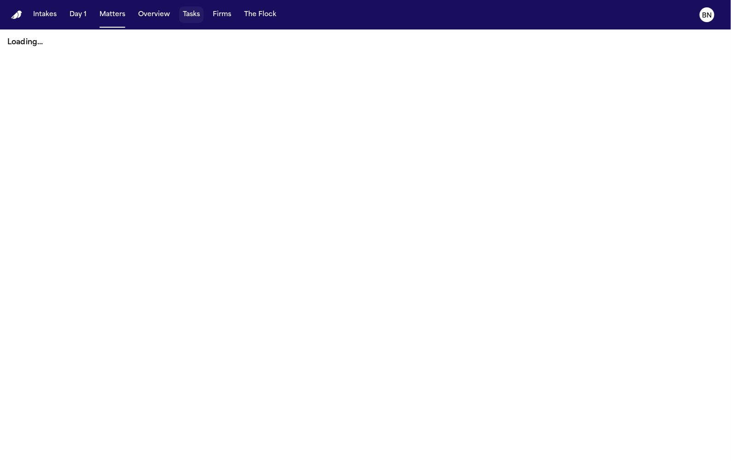 This screenshot has height=461, width=731. What do you see at coordinates (45, 15) in the screenshot?
I see `button: Intakes` at bounding box center [45, 15].